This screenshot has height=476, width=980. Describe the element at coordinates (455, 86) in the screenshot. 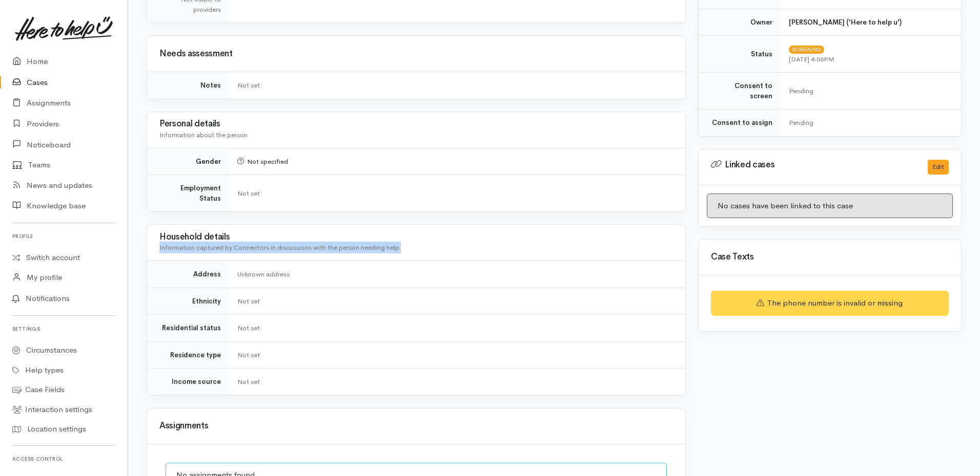

I see `div: Not set` at that location.